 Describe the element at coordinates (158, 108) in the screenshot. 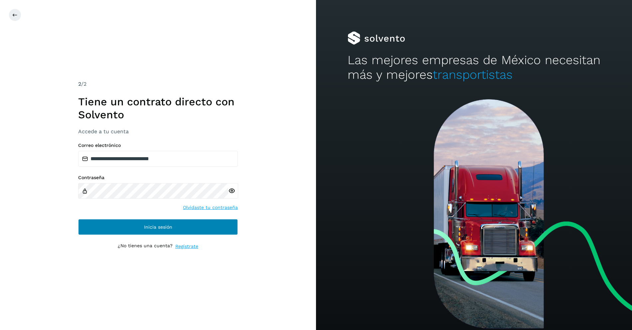

I see `h1: Tiene un contrato directo con Solvento` at that location.